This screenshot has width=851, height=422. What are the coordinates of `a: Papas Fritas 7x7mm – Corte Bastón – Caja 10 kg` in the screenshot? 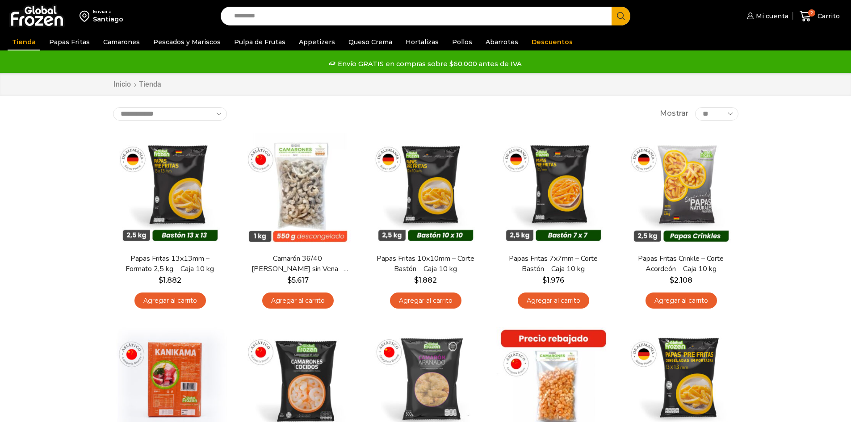 It's located at (553, 264).